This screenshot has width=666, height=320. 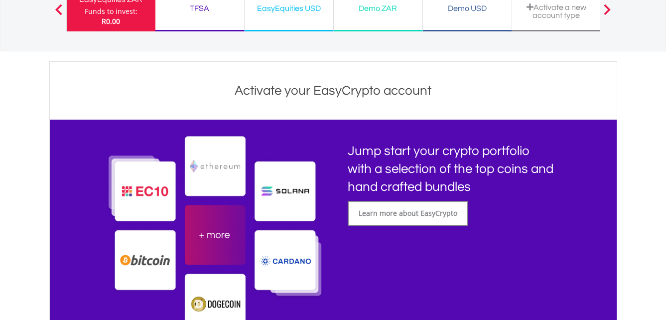 I want to click on div: TFSA, so click(x=200, y=8).